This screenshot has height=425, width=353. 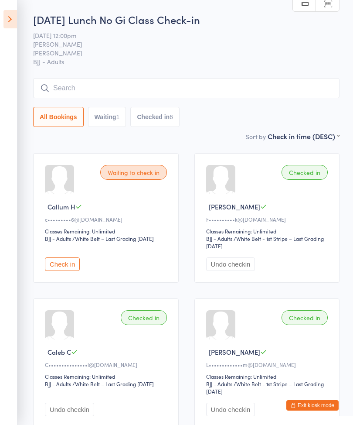 I want to click on button: Checked in6, so click(x=155, y=117).